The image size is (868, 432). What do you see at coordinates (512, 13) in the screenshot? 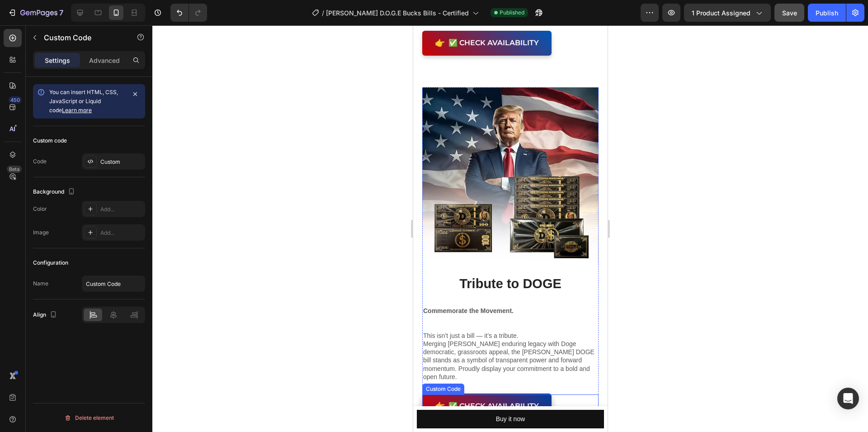
I see `span: Published` at bounding box center [512, 13].